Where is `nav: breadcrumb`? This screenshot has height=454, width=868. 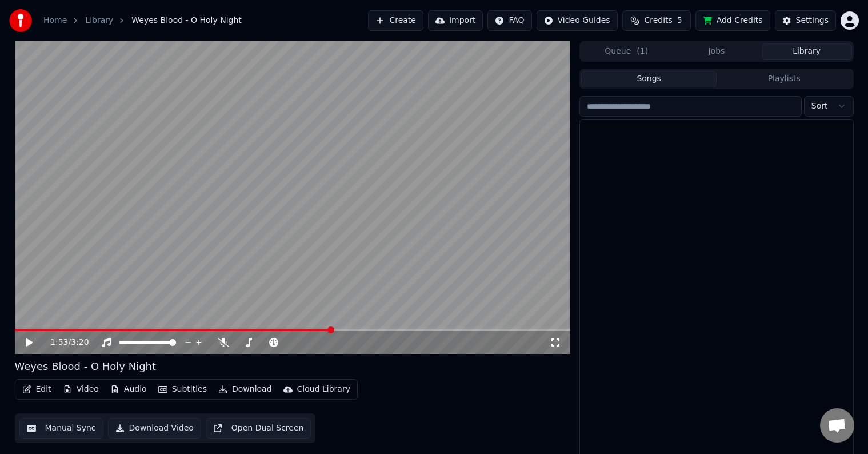 nav: breadcrumb is located at coordinates (143, 21).